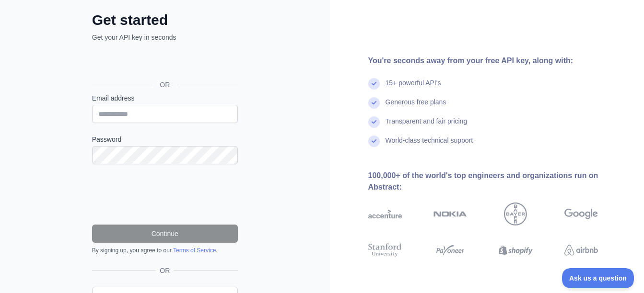 This screenshot has width=644, height=293. I want to click on div: 15+ powerful API's, so click(414, 88).